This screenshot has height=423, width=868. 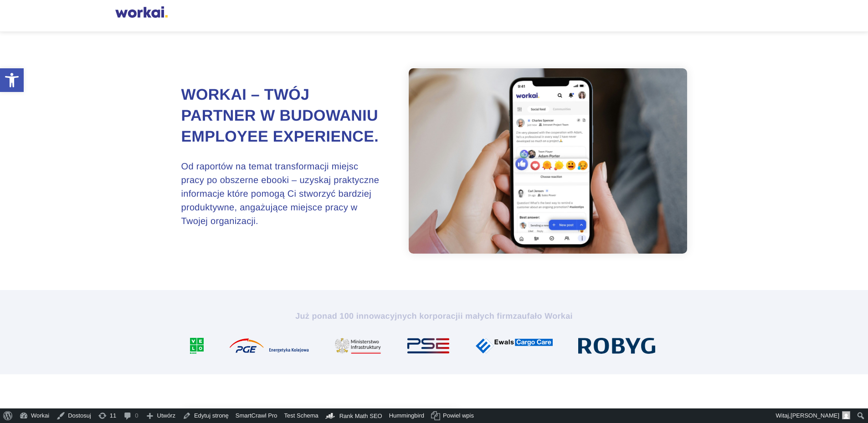 I want to click on a: Kokpit Rank Math, so click(x=354, y=416).